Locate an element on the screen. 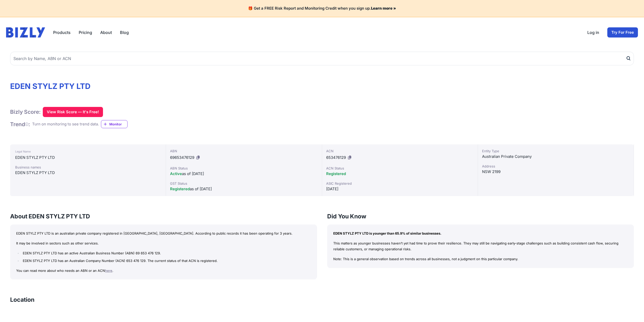  strong: Learn more » is located at coordinates (384, 8).